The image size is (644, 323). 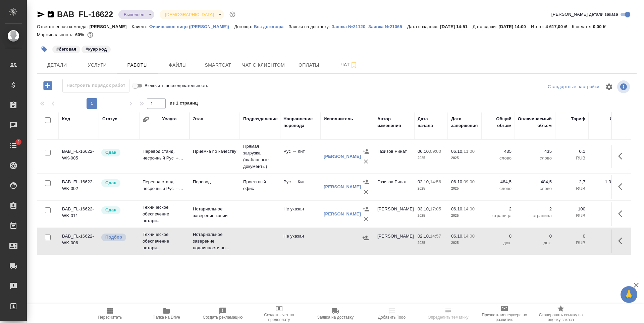 What do you see at coordinates (114, 237) in the screenshot?
I see `p: Подбор` at bounding box center [114, 237].